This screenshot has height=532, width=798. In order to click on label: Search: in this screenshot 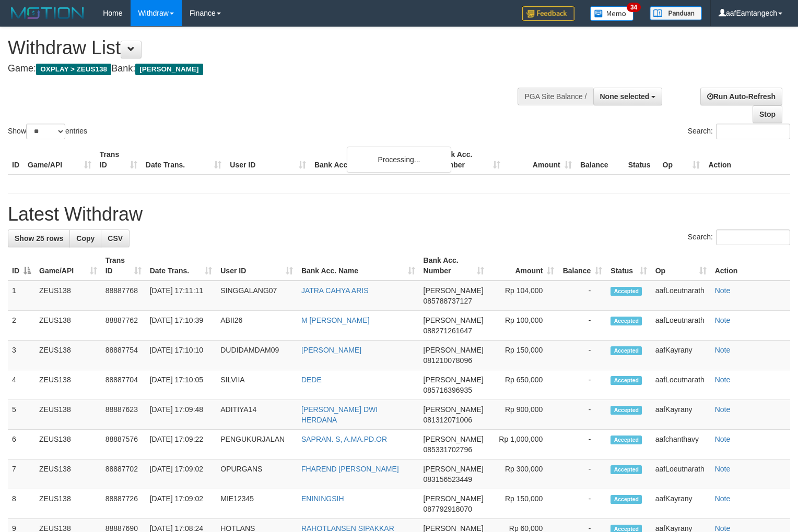, I will do `click(739, 132)`.